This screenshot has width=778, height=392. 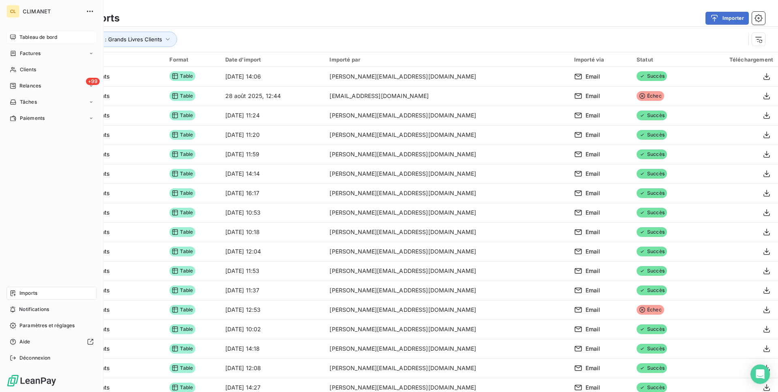 What do you see at coordinates (115, 39) in the screenshot?
I see `span: Type d’import : Grands Livres Clients` at bounding box center [115, 39].